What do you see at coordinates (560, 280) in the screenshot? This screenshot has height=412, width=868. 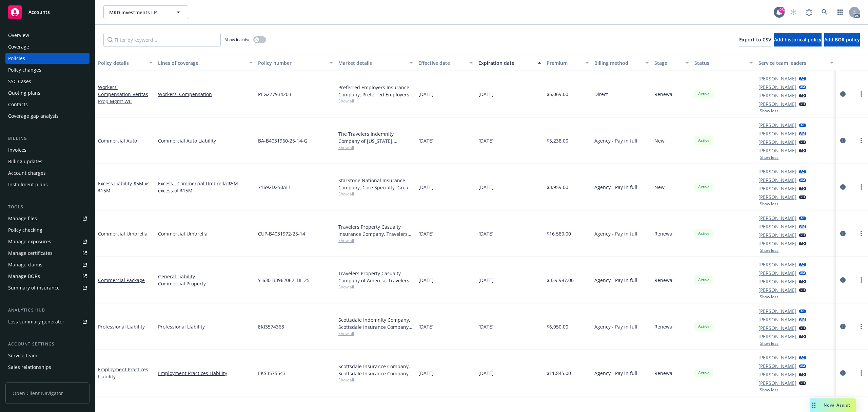 I see `span: $339,987.00` at bounding box center [560, 280].